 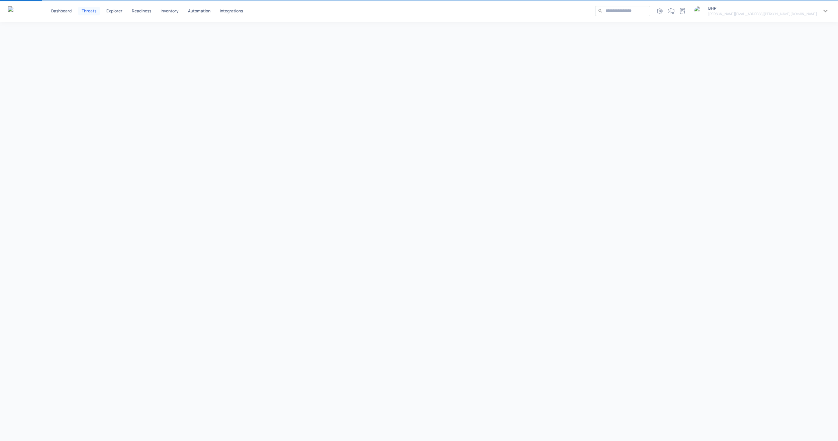 What do you see at coordinates (660, 11) in the screenshot?
I see `a: Settings` at bounding box center [660, 11].